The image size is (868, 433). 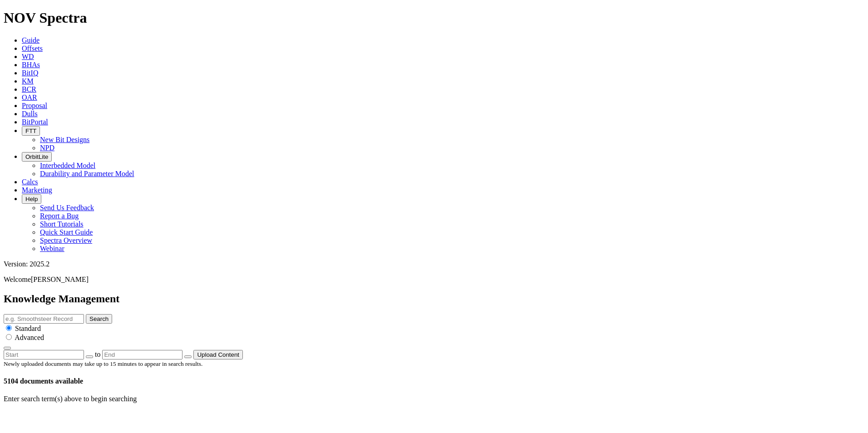 What do you see at coordinates (37, 190) in the screenshot?
I see `a: Marketing` at bounding box center [37, 190].